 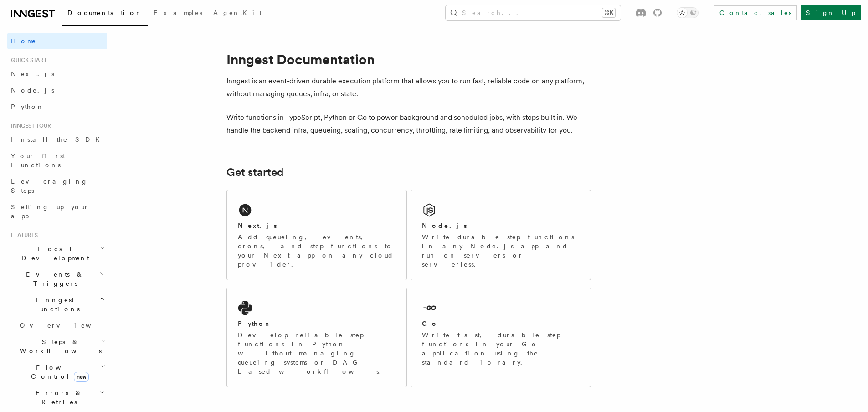 I want to click on kbd: ⌘K, so click(x=608, y=13).